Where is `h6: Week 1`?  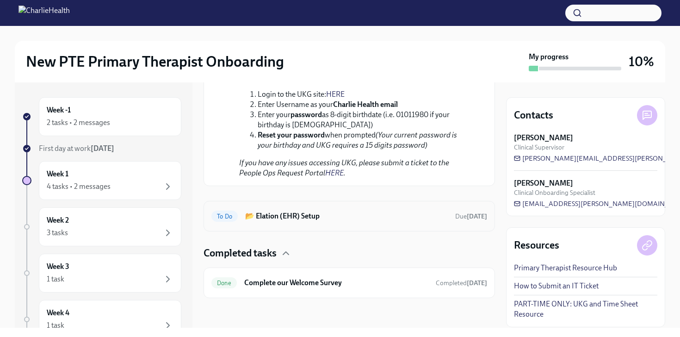 h6: Week 1 is located at coordinates (57, 174).